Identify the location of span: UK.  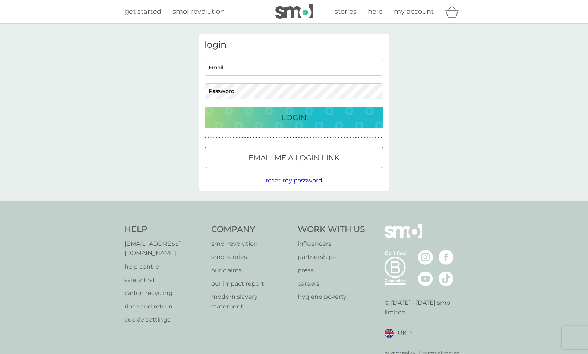
(402, 333).